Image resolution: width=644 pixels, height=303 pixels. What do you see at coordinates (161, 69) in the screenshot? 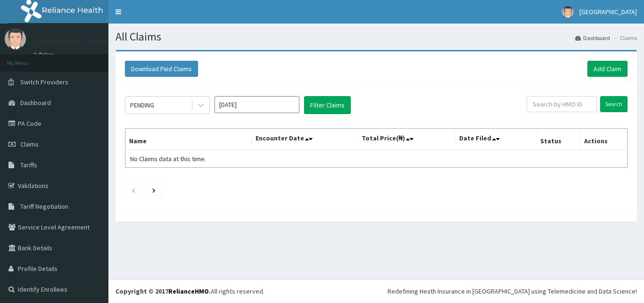
I see `button: Download Paid Claims` at bounding box center [161, 69].